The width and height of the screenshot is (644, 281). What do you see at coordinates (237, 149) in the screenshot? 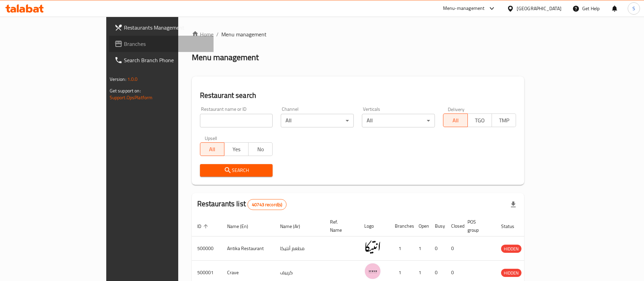
I see `button: Yes` at bounding box center [237, 149].